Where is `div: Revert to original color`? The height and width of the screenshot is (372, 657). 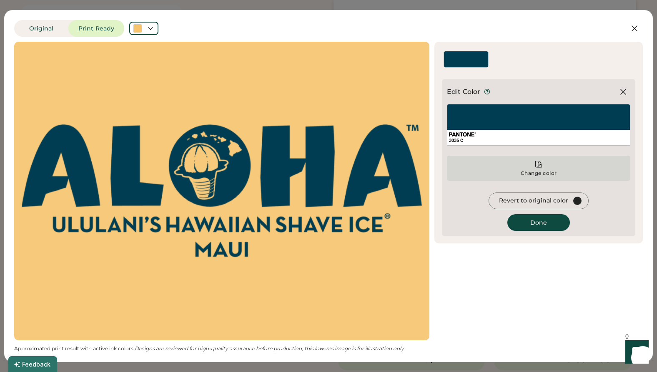 div: Revert to original color is located at coordinates (534, 201).